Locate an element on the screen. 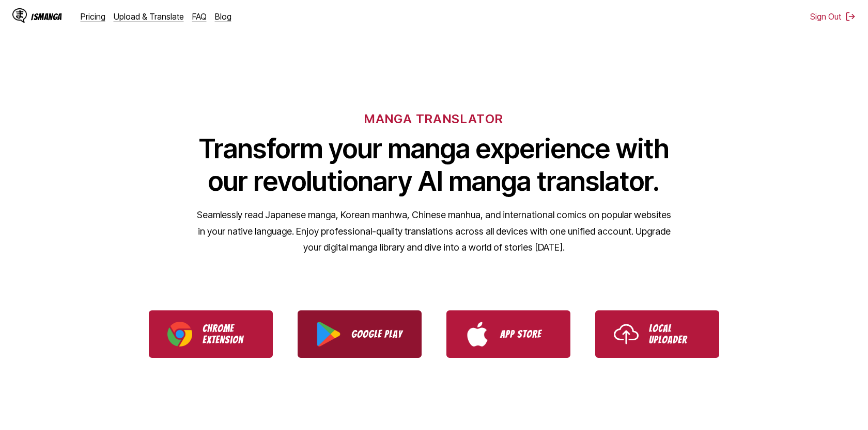  p: Google Play is located at coordinates (377, 335).